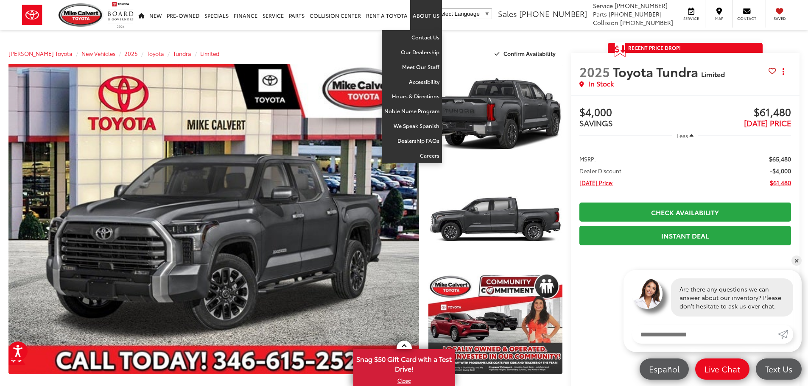 The height and width of the screenshot is (386, 808). What do you see at coordinates (654, 47) in the screenshot?
I see `span: Recent Price Drop!` at bounding box center [654, 47].